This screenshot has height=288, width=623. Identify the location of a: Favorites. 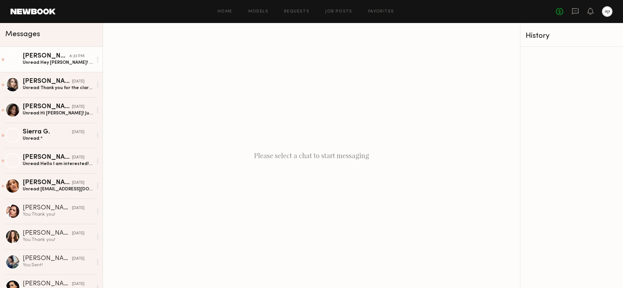
(381, 11).